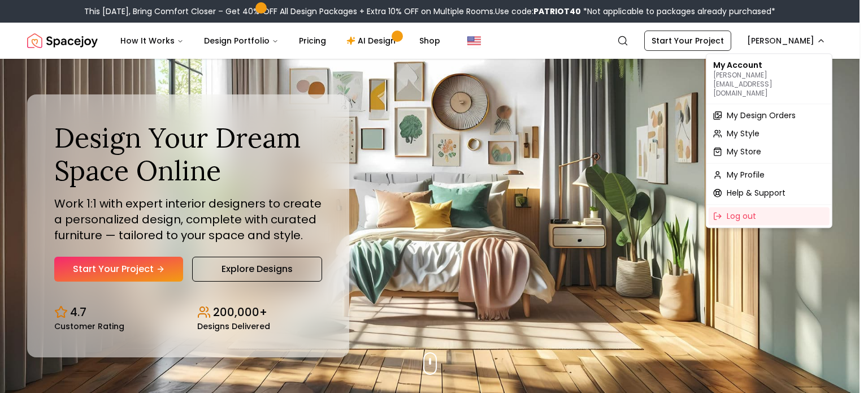 The height and width of the screenshot is (393, 868). I want to click on span: Log out, so click(741, 216).